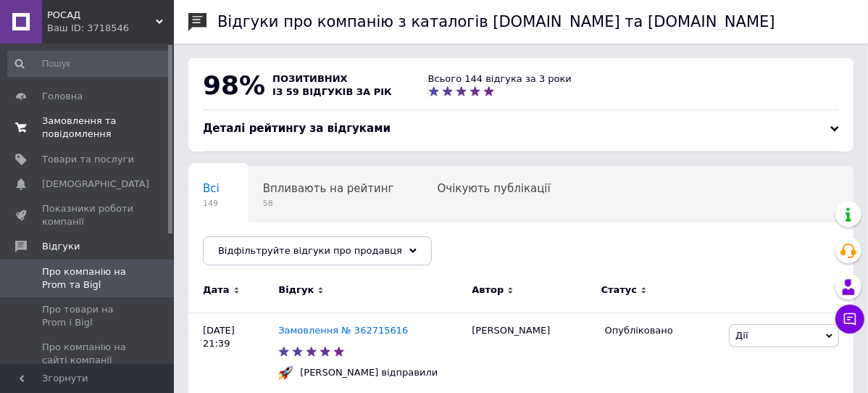 Image resolution: width=868 pixels, height=393 pixels. What do you see at coordinates (87, 160) in the screenshot?
I see `span: Товари та послуги` at bounding box center [87, 160].